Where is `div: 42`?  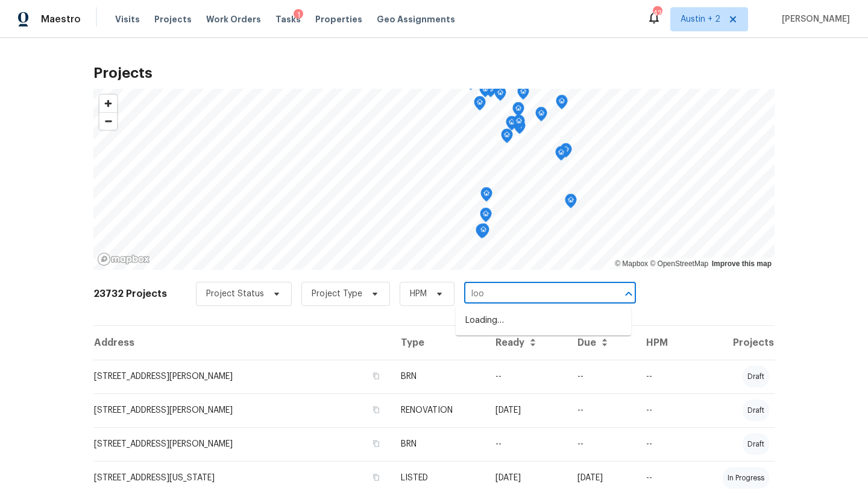
div: 42 is located at coordinates (657, 13).